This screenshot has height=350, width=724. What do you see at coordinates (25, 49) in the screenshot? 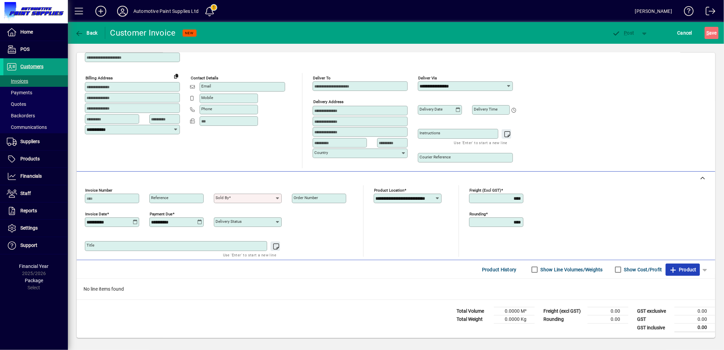
I see `span: POS` at bounding box center [25, 49].